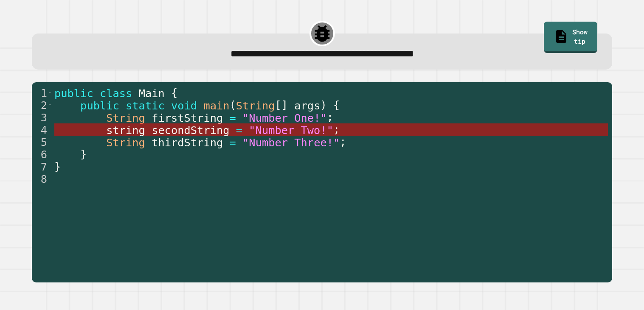 The width and height of the screenshot is (644, 310). What do you see at coordinates (187, 143) in the screenshot?
I see `span: thirdString` at bounding box center [187, 143].